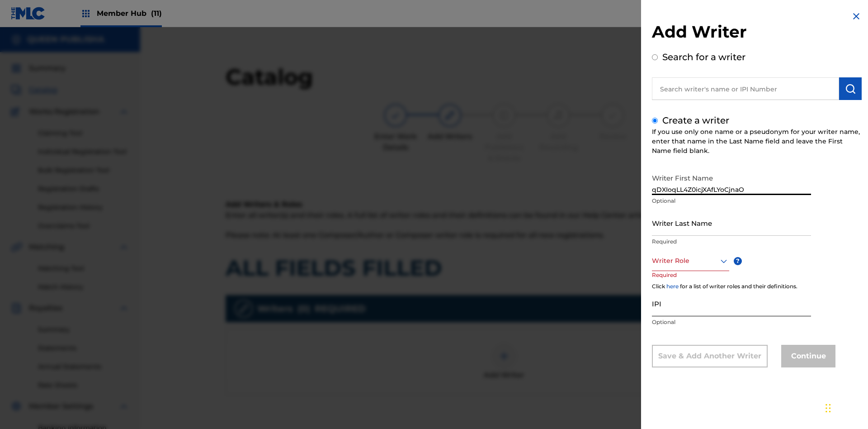 The height and width of the screenshot is (429, 868). I want to click on div: Click for a list of writer roles and their definitions., so click(757, 287).